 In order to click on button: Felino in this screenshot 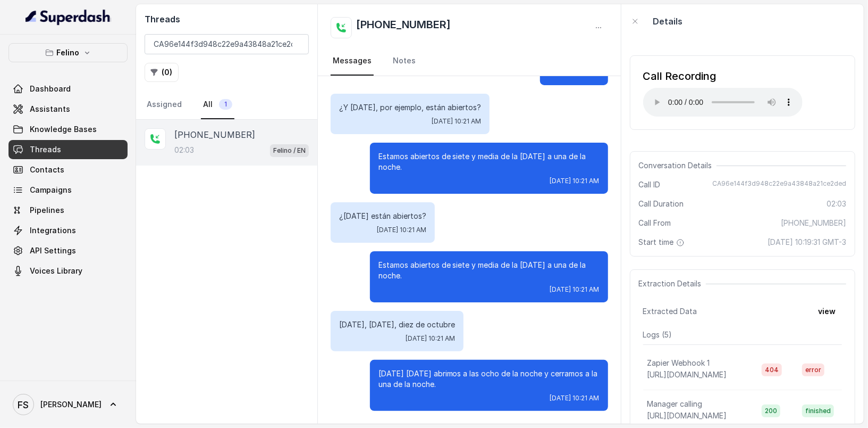, I will do `click(68, 53)`.